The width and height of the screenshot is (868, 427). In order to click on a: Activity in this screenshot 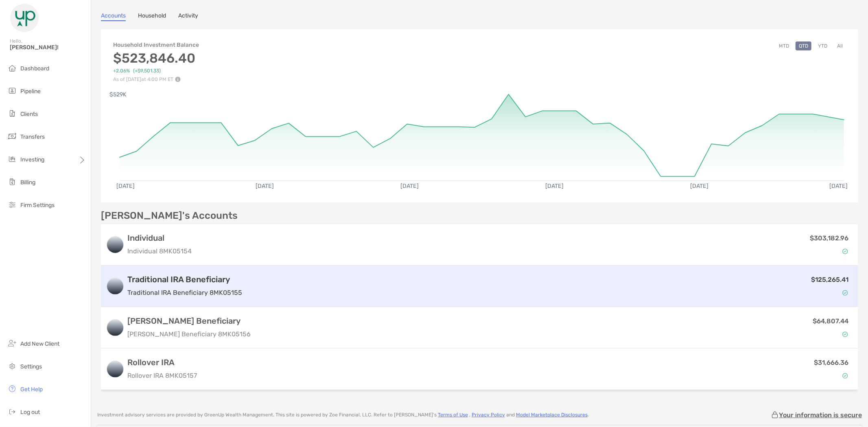, I will do `click(188, 17)`.